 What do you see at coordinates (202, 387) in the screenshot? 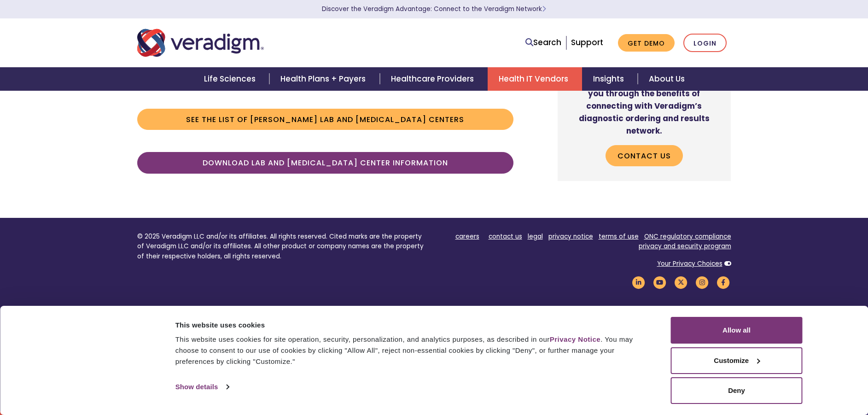
I see `a: Show details` at bounding box center [202, 387].